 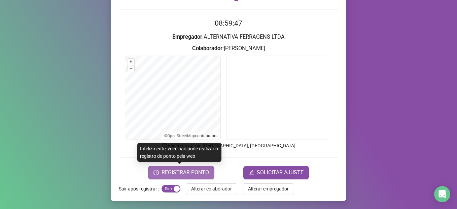 What do you see at coordinates (181, 136) in the screenshot?
I see `a: OpenStreetMap` at bounding box center [181, 136].